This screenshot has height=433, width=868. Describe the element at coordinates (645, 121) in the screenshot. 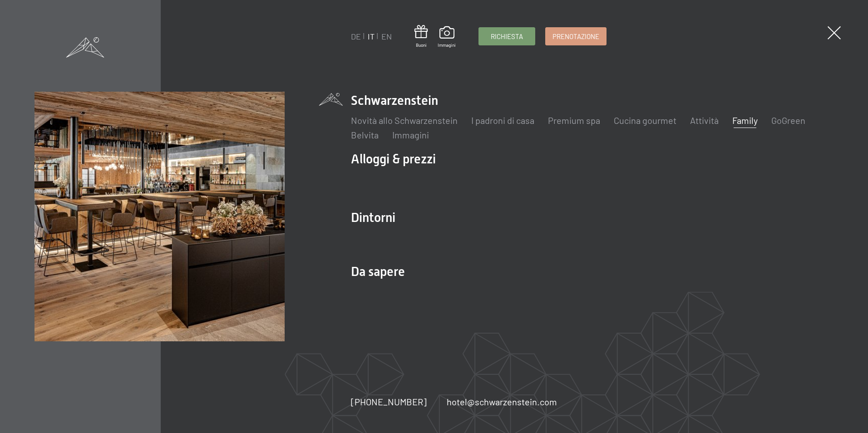

I see `a: Cucina gourmet` at that location.